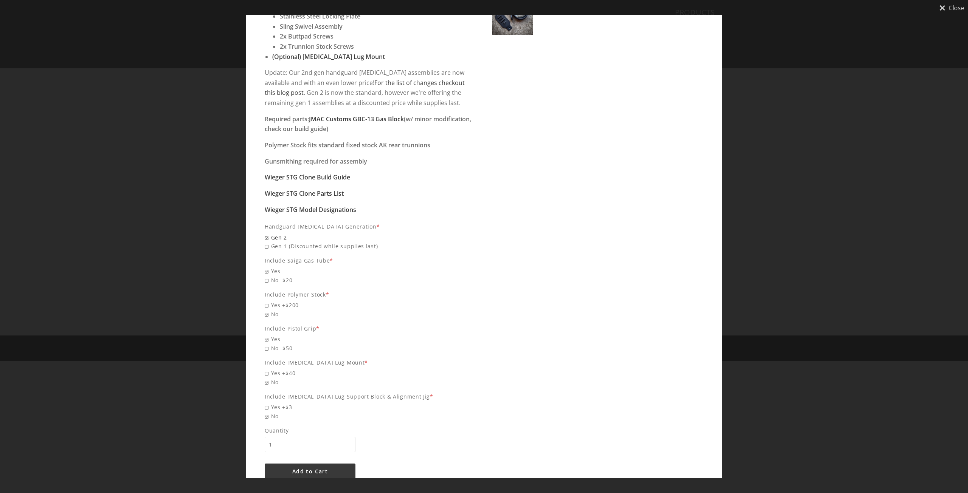  I want to click on span: Close, so click(956, 8).